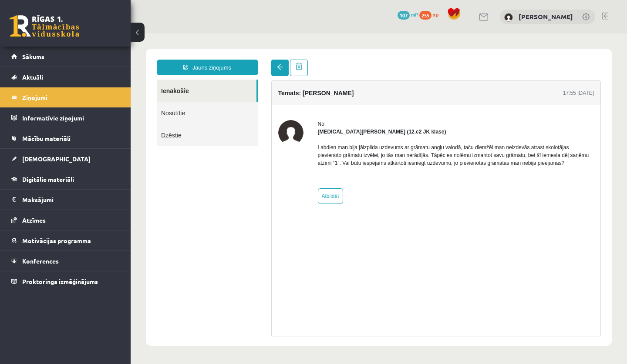 This screenshot has height=364, width=627. Describe the element at coordinates (76, 57) in the screenshot. I see `a: Ienākošie` at that location.